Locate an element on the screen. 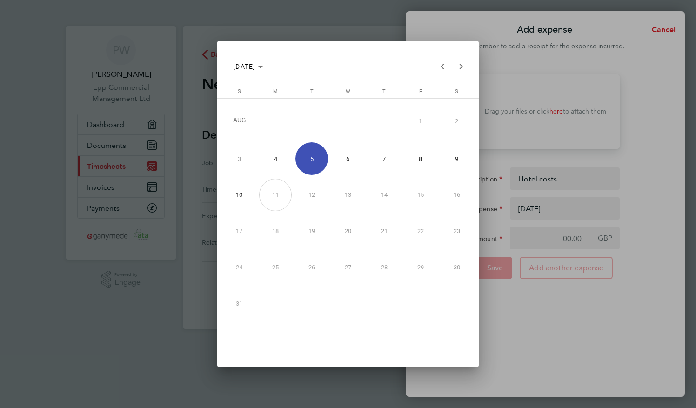  button: August 31, 2025 is located at coordinates (239, 304).